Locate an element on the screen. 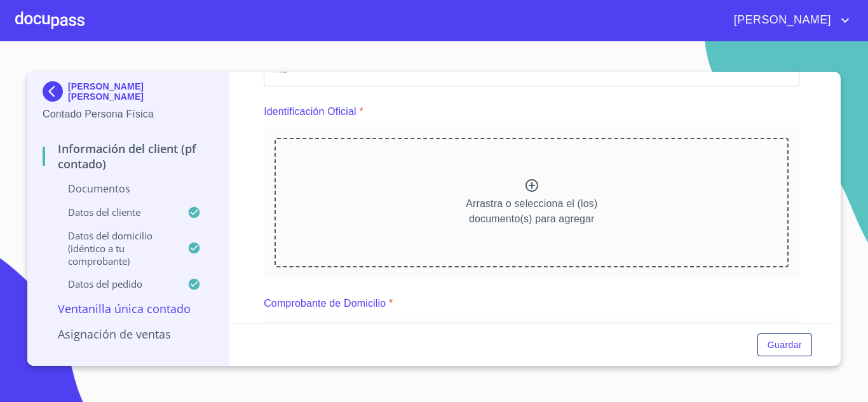  p: Arrastra o selecciona el (los) documento(s) para agregar is located at coordinates (531, 211).